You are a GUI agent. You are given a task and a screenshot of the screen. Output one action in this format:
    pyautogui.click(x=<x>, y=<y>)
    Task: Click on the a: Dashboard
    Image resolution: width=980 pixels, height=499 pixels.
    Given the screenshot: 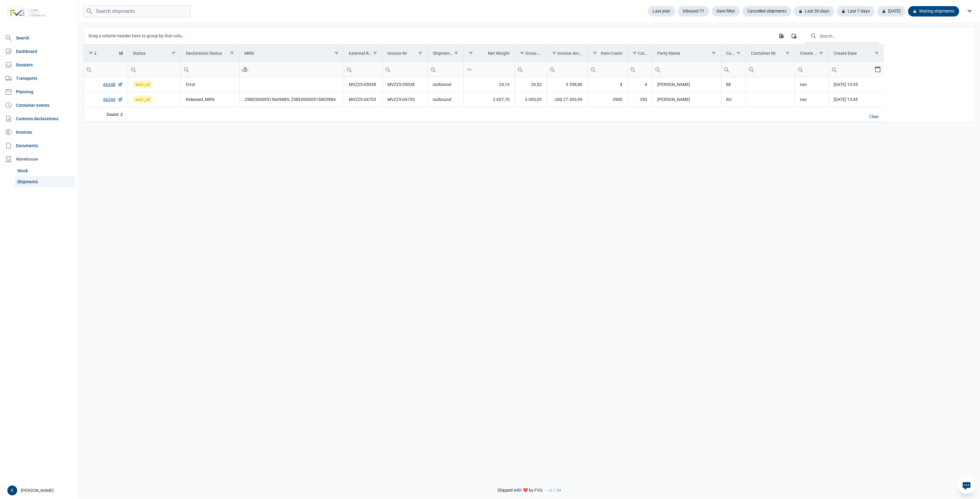 What is the action you would take?
    pyautogui.click(x=39, y=52)
    